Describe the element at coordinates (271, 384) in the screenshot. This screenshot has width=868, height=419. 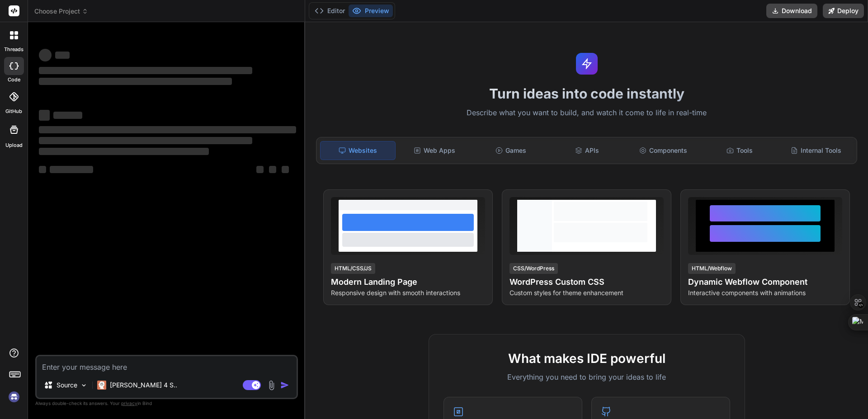
I see `img: attachment` at that location.